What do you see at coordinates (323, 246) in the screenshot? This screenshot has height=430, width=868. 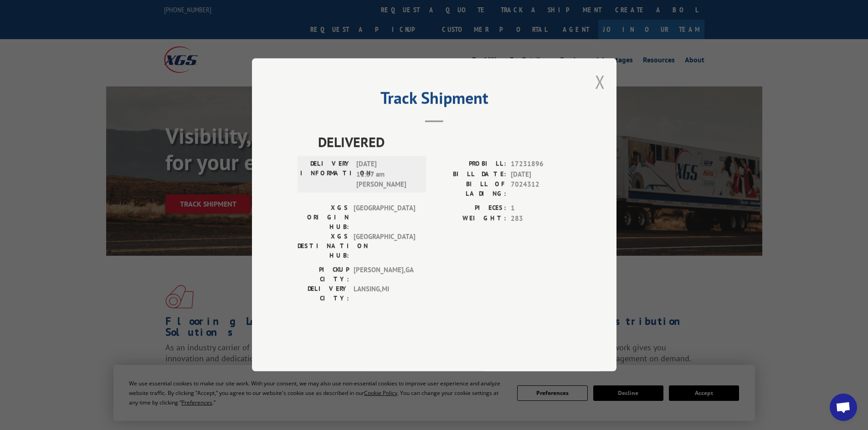 I see `label: XGS DESTINATION HUB:` at bounding box center [323, 246].